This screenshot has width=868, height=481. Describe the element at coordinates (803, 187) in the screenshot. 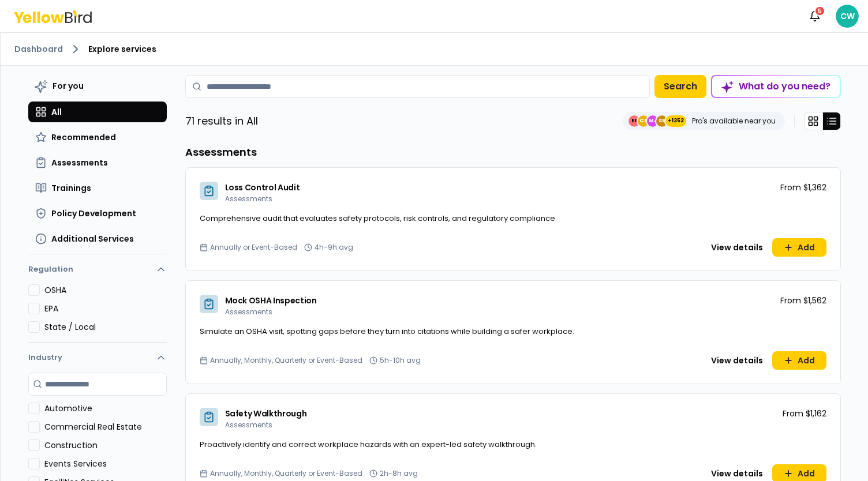

I see `p: From $1,362` at that location.